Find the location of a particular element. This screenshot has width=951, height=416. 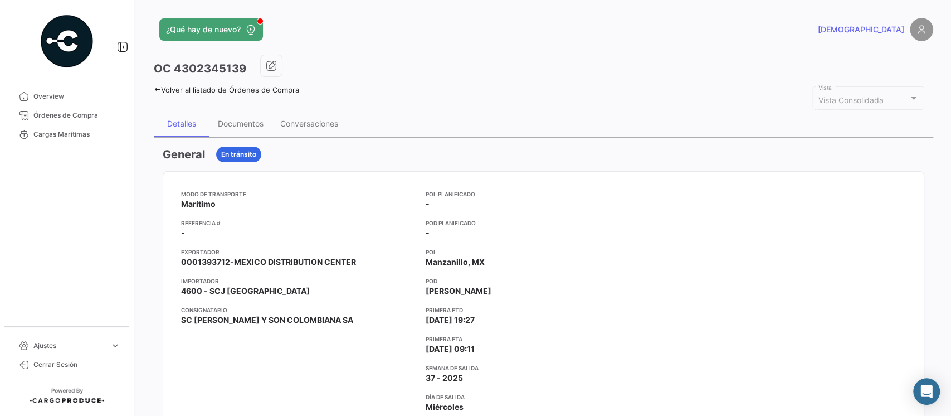

app-card-info-title: POD is located at coordinates (543, 281).